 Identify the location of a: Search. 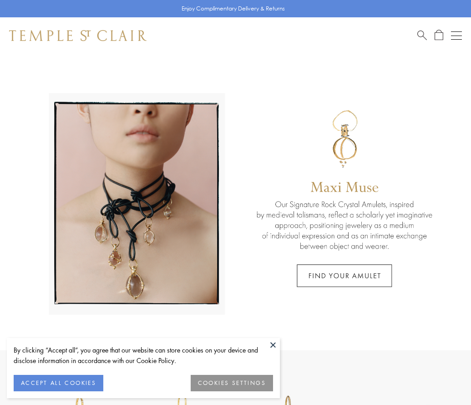
(422, 35).